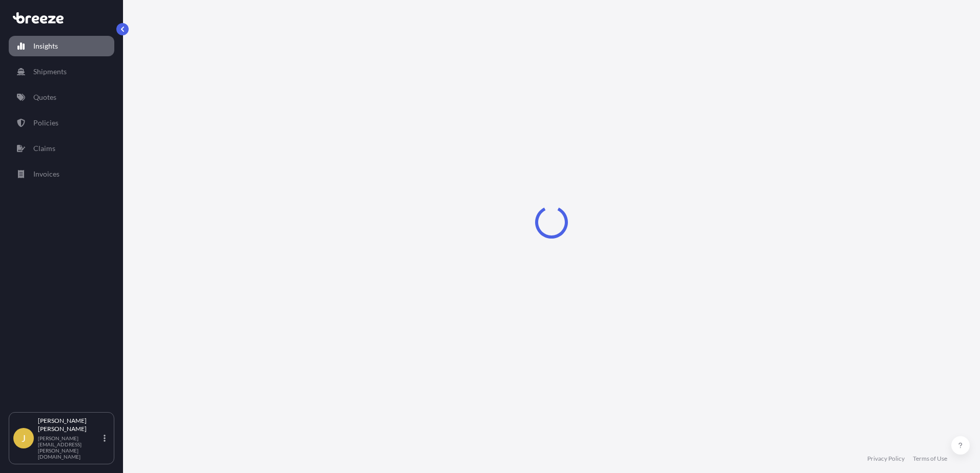  Describe the element at coordinates (24, 439) in the screenshot. I see `span: J` at that location.